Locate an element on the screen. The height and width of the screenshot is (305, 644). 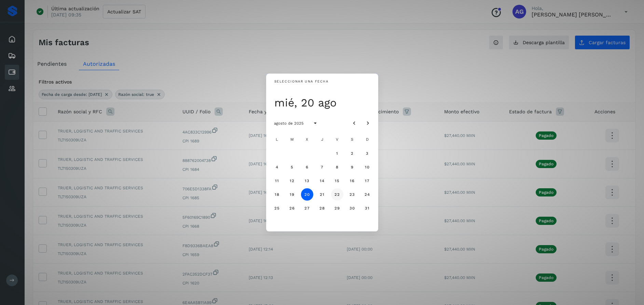
button: martes, 19 de agosto de 2025 is located at coordinates (292, 194).